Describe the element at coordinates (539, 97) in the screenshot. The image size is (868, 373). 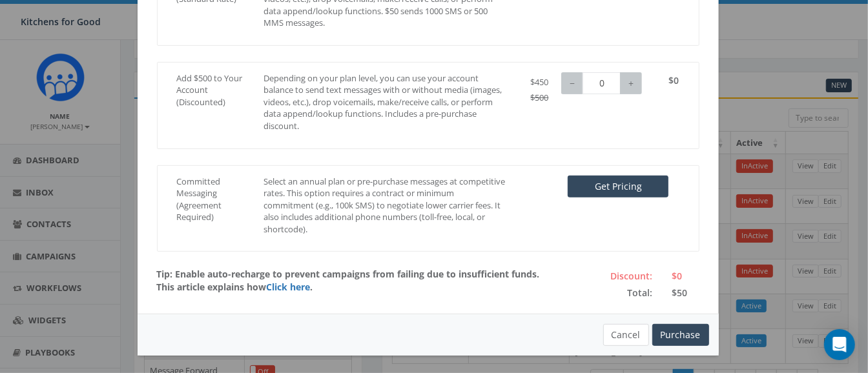
I see `span: $500` at that location.